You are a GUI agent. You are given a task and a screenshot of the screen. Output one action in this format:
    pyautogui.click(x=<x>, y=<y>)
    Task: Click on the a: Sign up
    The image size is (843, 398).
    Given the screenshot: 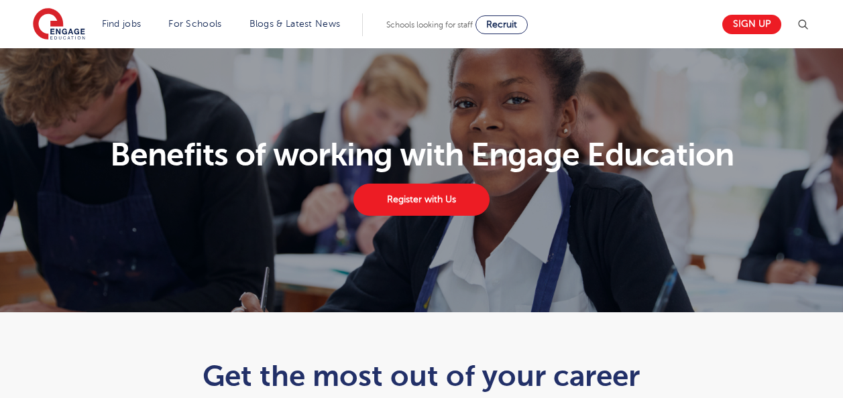 What is the action you would take?
    pyautogui.click(x=752, y=24)
    